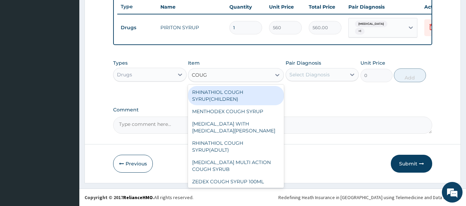 This screenshot has height=206, width=466. I want to click on button: Previous, so click(133, 164).